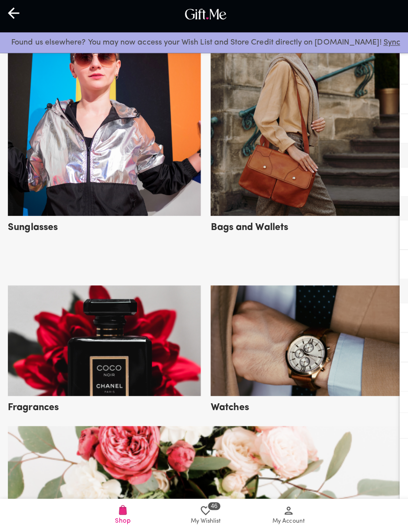 The height and width of the screenshot is (532, 408). Describe the element at coordinates (32, 228) in the screenshot. I see `h5: Sunglasses` at that location.